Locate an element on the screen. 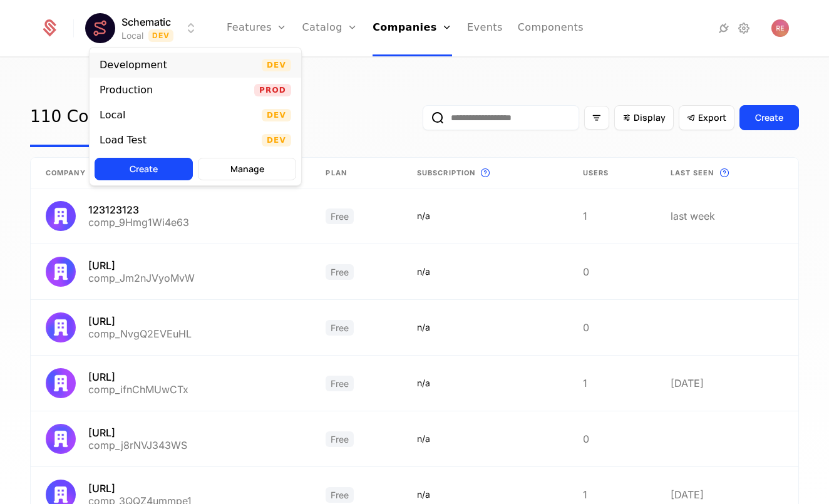 This screenshot has height=504, width=829. button: Create is located at coordinates (143, 169).